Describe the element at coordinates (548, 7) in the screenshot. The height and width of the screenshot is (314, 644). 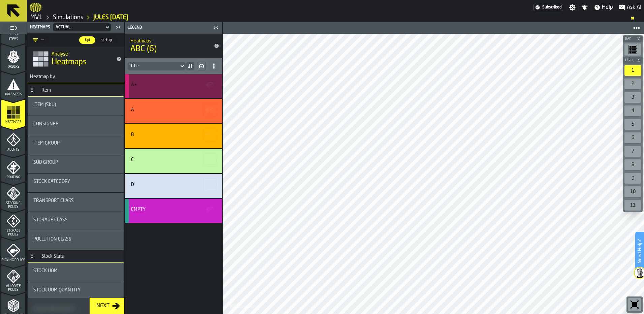
I see `div: Menu Subscription` at that location.